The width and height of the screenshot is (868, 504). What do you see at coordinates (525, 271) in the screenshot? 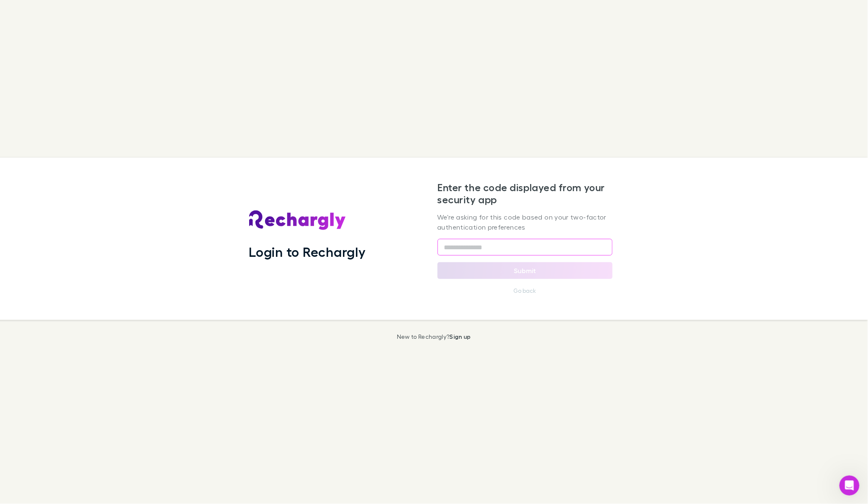
I see `button: Submit` at bounding box center [525, 271].